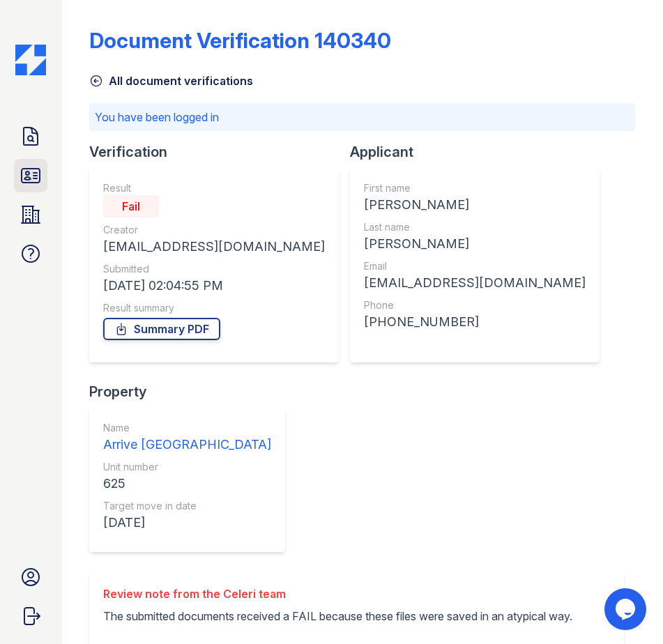 This screenshot has width=663, height=644. Describe the element at coordinates (187, 428) in the screenshot. I see `div: Name` at that location.